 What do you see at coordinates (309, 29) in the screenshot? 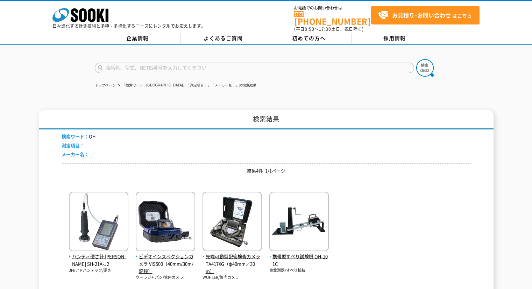
I see `span: 8:50` at bounding box center [309, 29].